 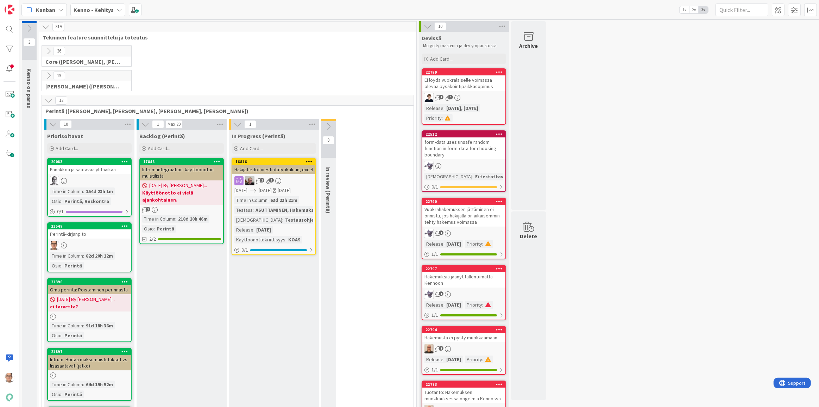 What do you see at coordinates (742, 10) in the screenshot?
I see `input: Quick Filter...` at bounding box center [742, 10].